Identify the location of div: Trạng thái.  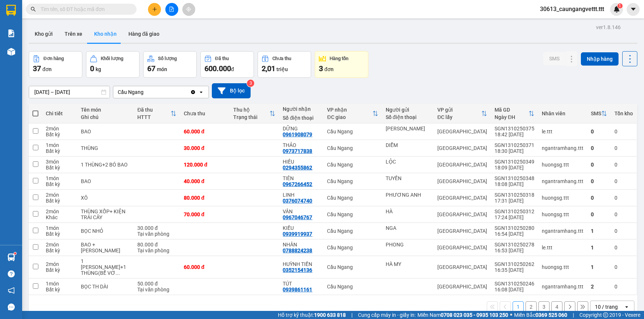
(251, 117).